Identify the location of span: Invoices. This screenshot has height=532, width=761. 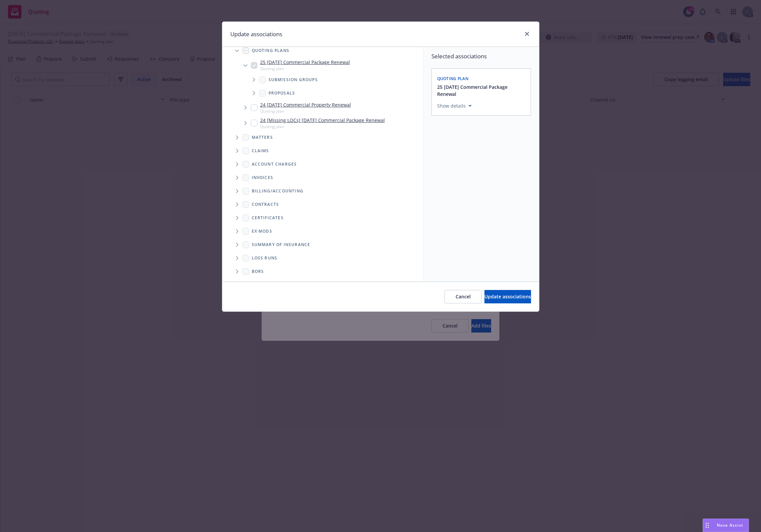
(263, 178).